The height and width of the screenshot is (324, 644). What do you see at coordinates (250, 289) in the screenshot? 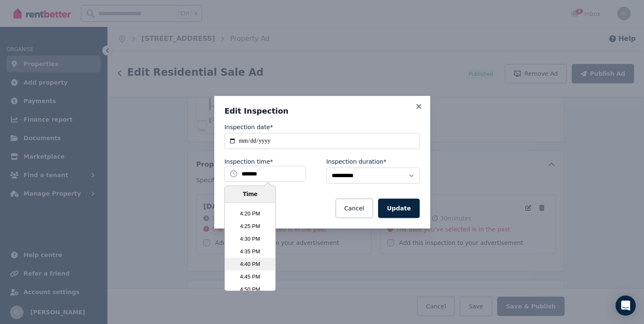
I see `li: 4:50 PM` at bounding box center [250, 289].